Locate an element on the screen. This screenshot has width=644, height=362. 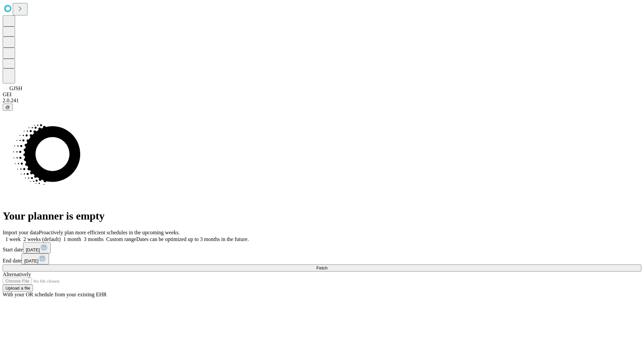
span: Alternatively is located at coordinates (17, 274).